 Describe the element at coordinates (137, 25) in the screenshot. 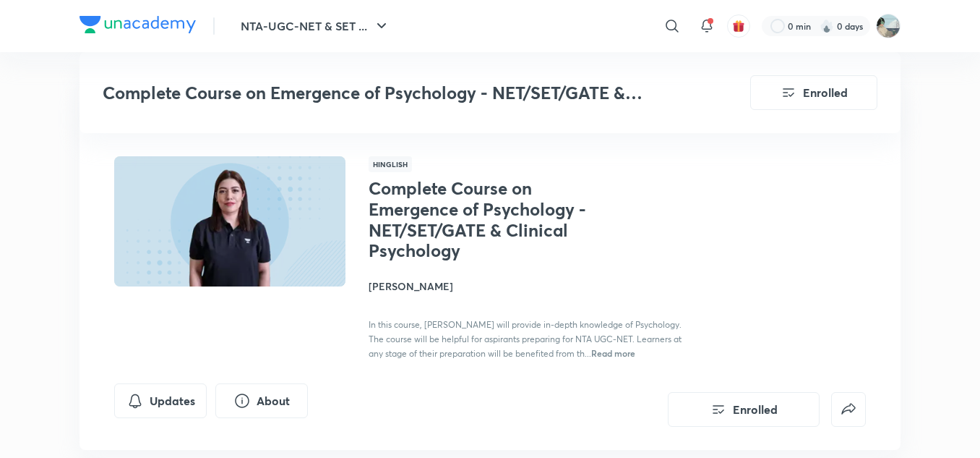

I see `img: Company Logo` at that location.